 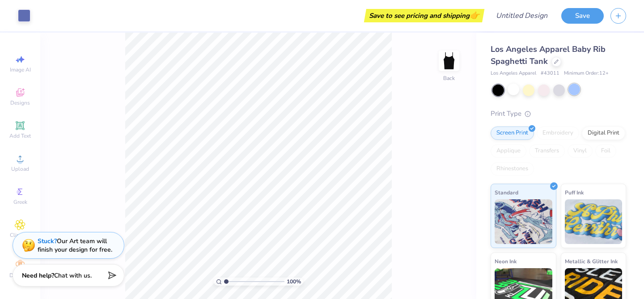 What do you see at coordinates (523, 222) in the screenshot?
I see `img: Standard` at bounding box center [523, 222].